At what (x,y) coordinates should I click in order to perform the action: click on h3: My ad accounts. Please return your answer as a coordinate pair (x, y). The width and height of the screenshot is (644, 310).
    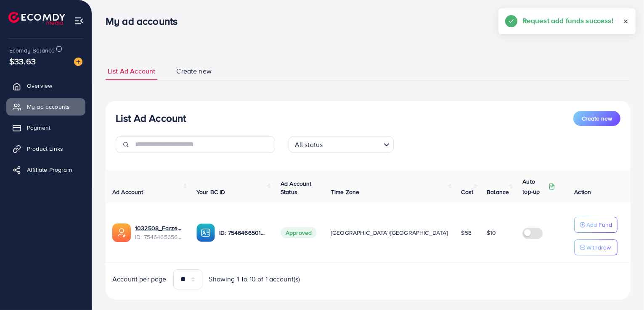
    Looking at the image, I should click on (144, 21).